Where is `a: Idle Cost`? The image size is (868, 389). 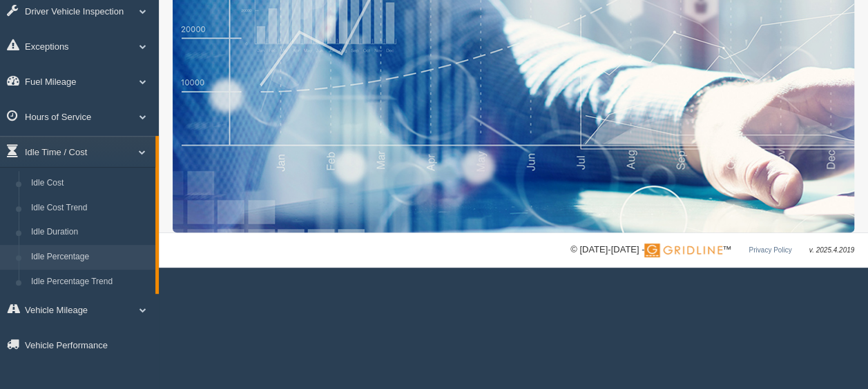
a: Idle Cost is located at coordinates (90, 184).